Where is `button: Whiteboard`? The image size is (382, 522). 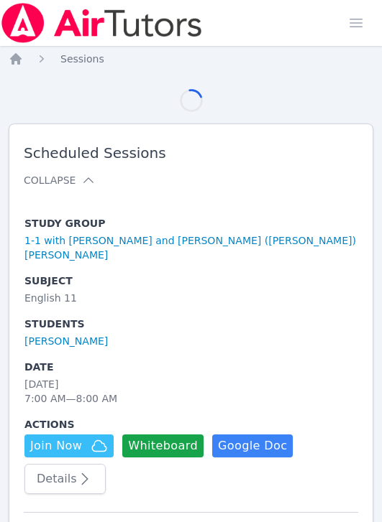
button: Whiteboard is located at coordinates (162, 446).